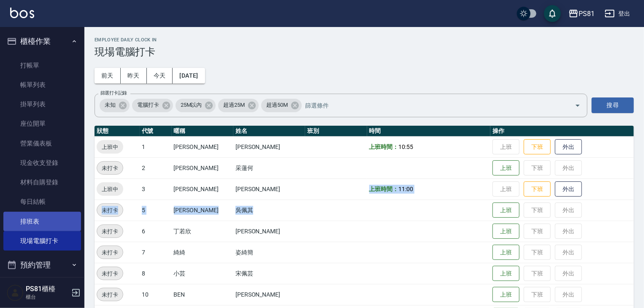 This screenshot has height=308, width=644. I want to click on td: 丁若欣, so click(203, 231).